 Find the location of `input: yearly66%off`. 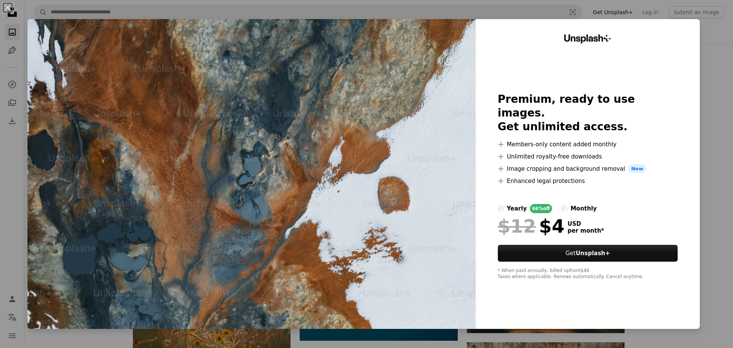

input: yearly66%off is located at coordinates (501, 208).